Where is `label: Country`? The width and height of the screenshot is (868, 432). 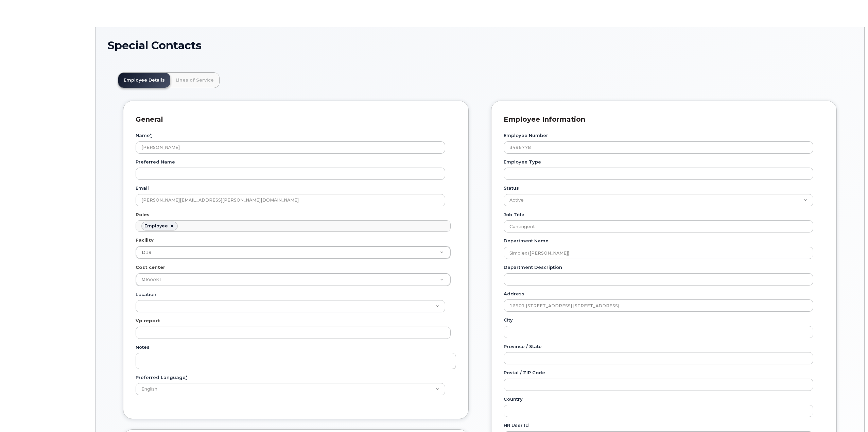 label: Country is located at coordinates (513, 399).